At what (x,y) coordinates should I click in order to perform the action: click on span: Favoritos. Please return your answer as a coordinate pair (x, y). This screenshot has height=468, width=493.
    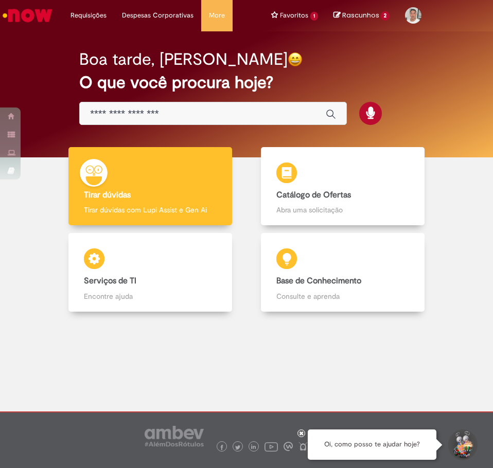
    Looking at the image, I should click on (294, 15).